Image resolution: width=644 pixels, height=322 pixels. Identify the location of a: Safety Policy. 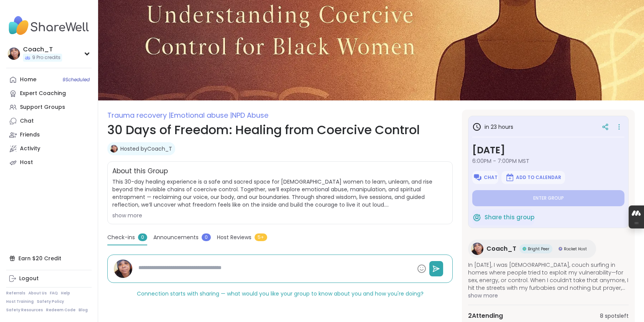
(50, 302).